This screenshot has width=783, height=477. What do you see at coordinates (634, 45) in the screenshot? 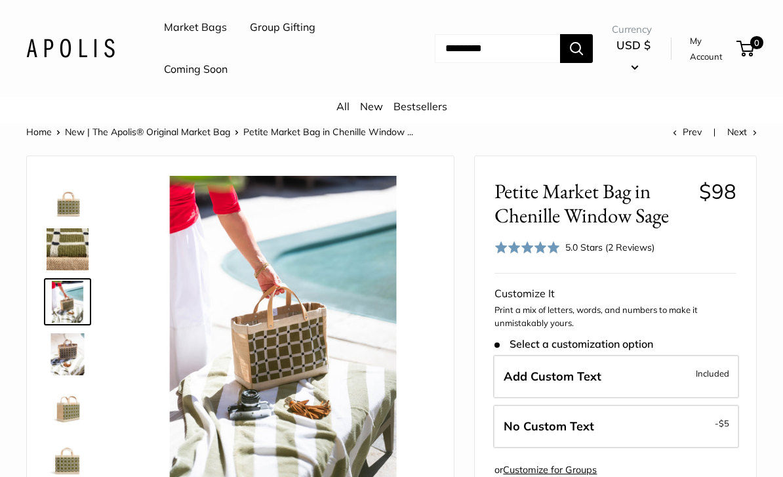
I see `span: USD $` at bounding box center [634, 45].